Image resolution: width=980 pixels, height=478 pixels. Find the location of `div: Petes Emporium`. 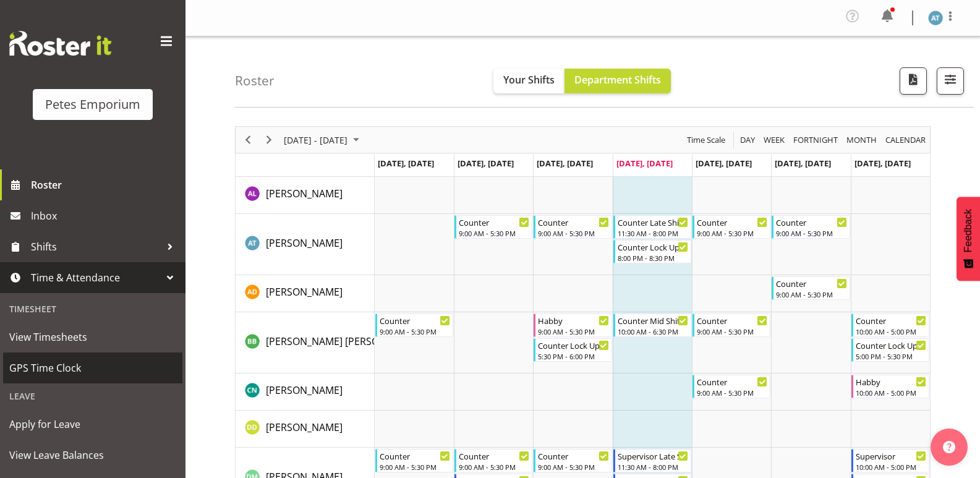

div: Petes Emporium is located at coordinates (93, 104).